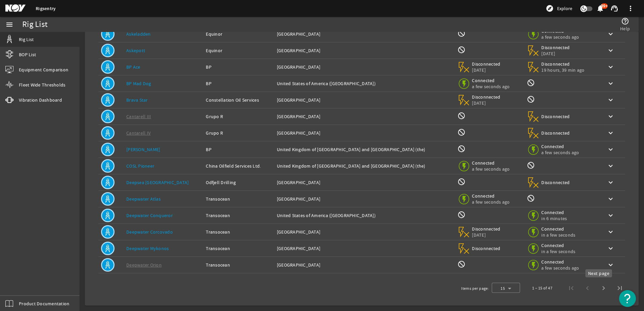  I want to click on mat-icon: support_agent, so click(614, 8).